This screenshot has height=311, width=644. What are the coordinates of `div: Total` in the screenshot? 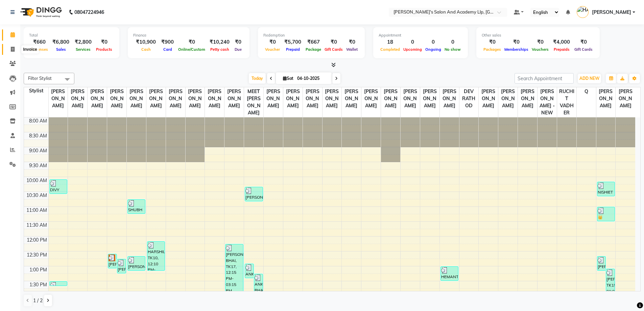 It's located at (71, 35).